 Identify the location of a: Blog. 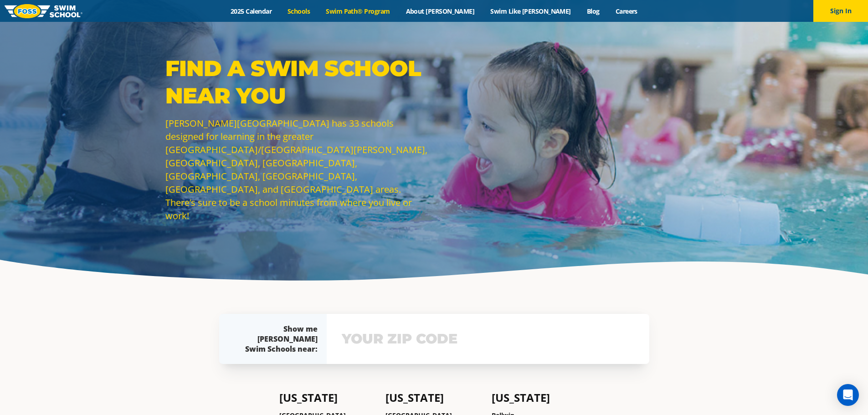
(592, 11).